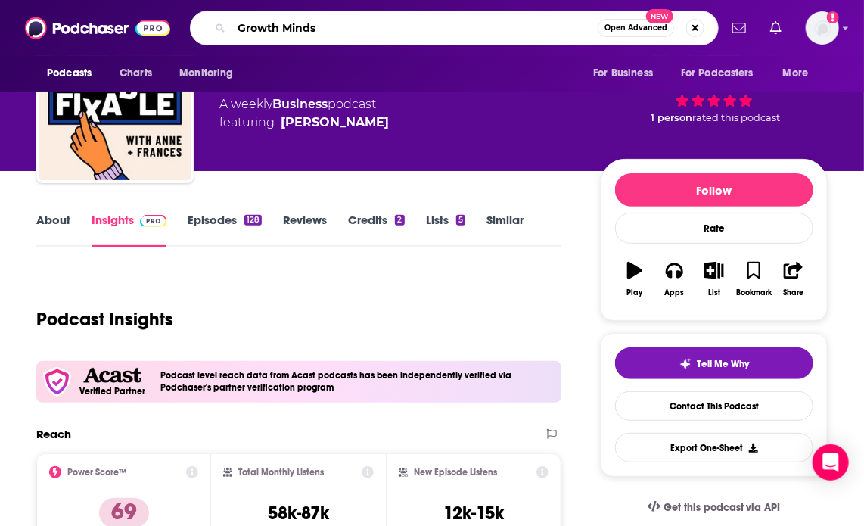  Describe the element at coordinates (714, 293) in the screenshot. I see `div: List` at that location.